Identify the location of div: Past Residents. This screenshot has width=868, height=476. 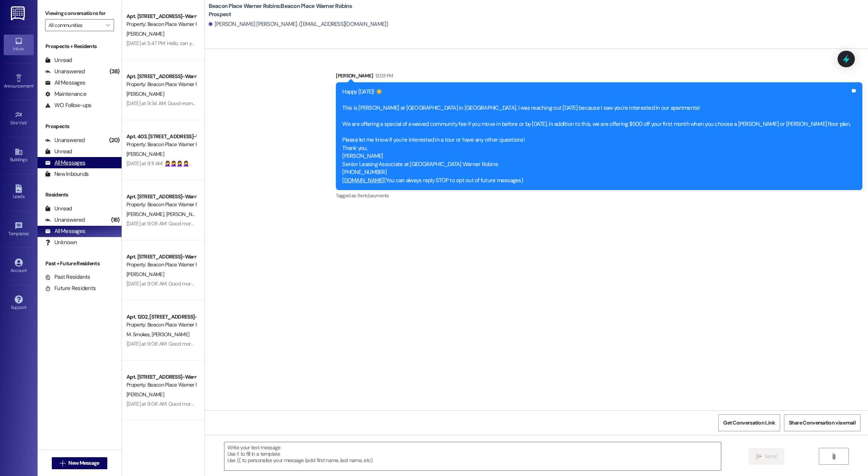
(67, 277).